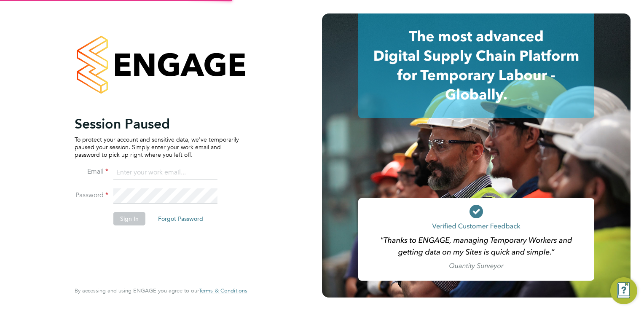  I want to click on button: Forgot Password, so click(180, 219).